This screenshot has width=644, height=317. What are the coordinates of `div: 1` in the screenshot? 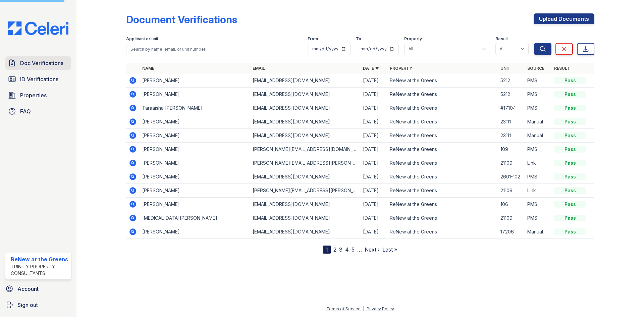 It's located at (326, 249).